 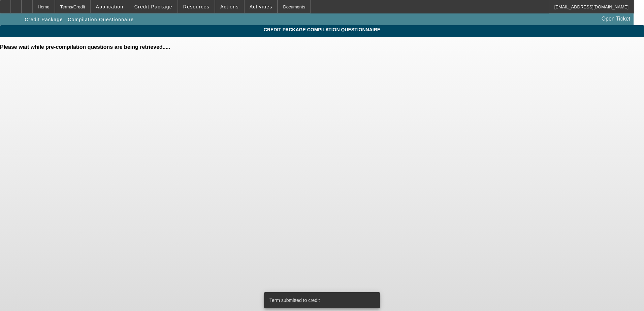 What do you see at coordinates (229, 7) in the screenshot?
I see `span: Actions` at bounding box center [229, 7].